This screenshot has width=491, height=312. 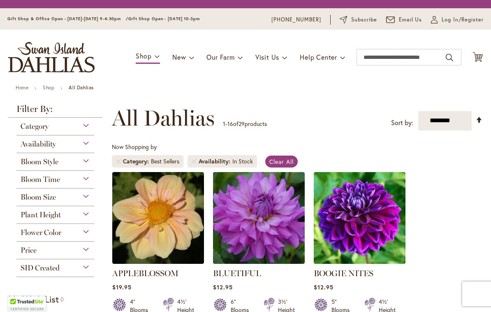 I want to click on a: Bluetiful, so click(x=259, y=261).